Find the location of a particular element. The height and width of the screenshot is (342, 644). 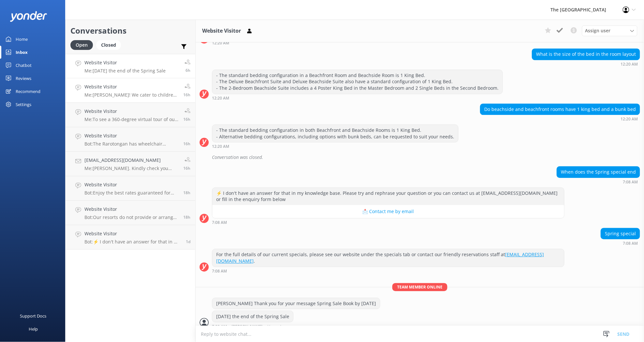

p: Bot: Enjoy the best rates guaranteed for direct bookings by using Promo Code TRBRL. Book now and ... is located at coordinates (132, 193).